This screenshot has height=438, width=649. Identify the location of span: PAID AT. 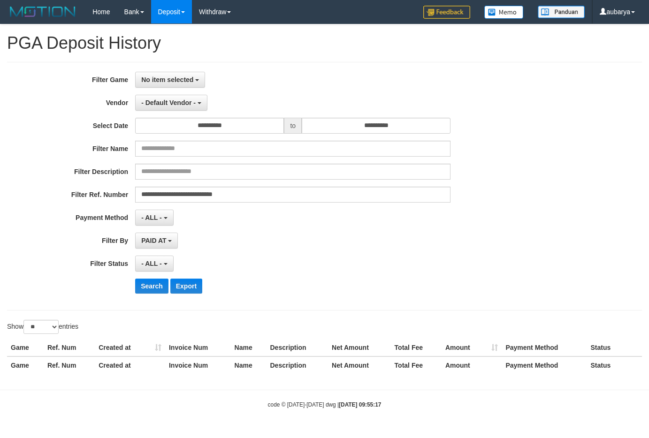
(153, 241).